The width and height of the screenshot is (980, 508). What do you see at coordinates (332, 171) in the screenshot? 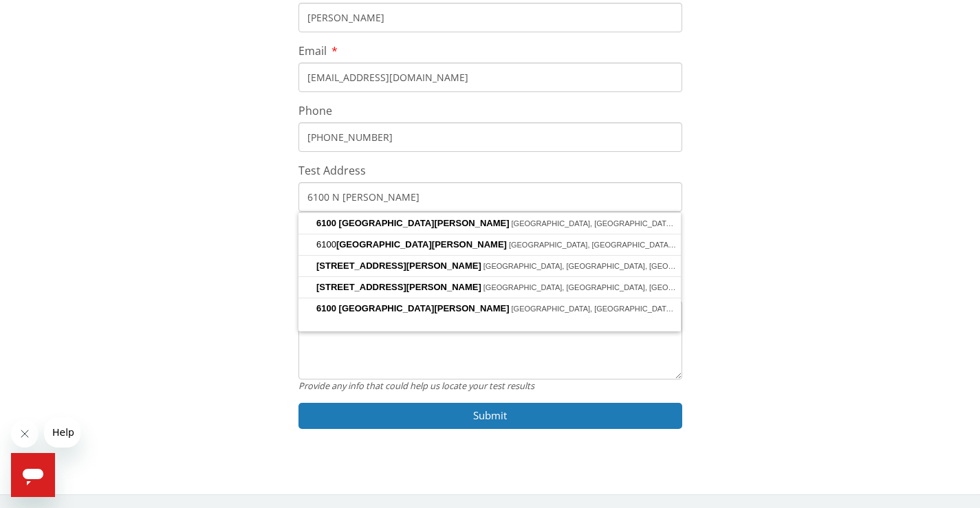
I see `span: Test Address` at bounding box center [332, 171].